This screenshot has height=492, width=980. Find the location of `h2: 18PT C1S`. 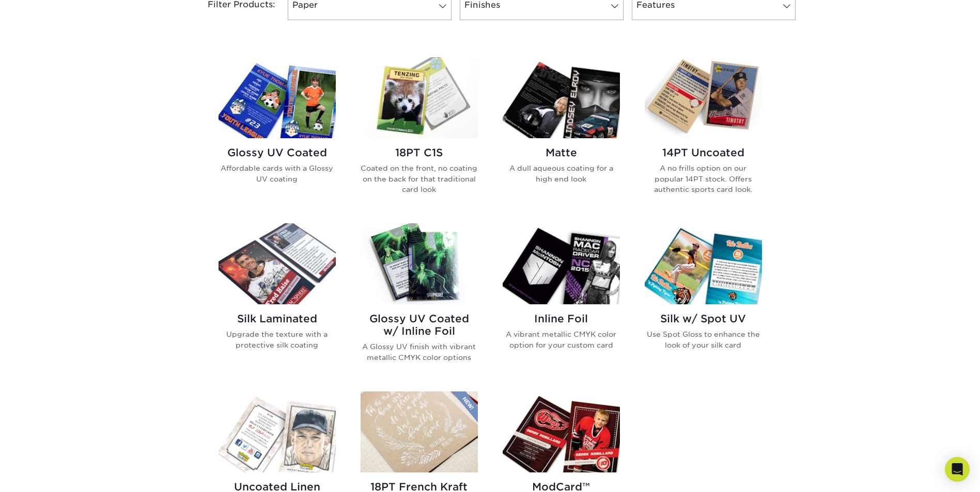

h2: 18PT C1S is located at coordinates (418, 153).